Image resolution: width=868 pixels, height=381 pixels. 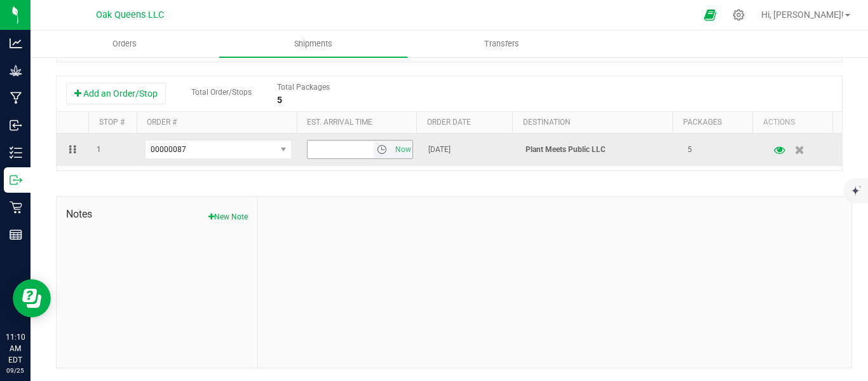 I want to click on th: Actions, so click(x=792, y=123).